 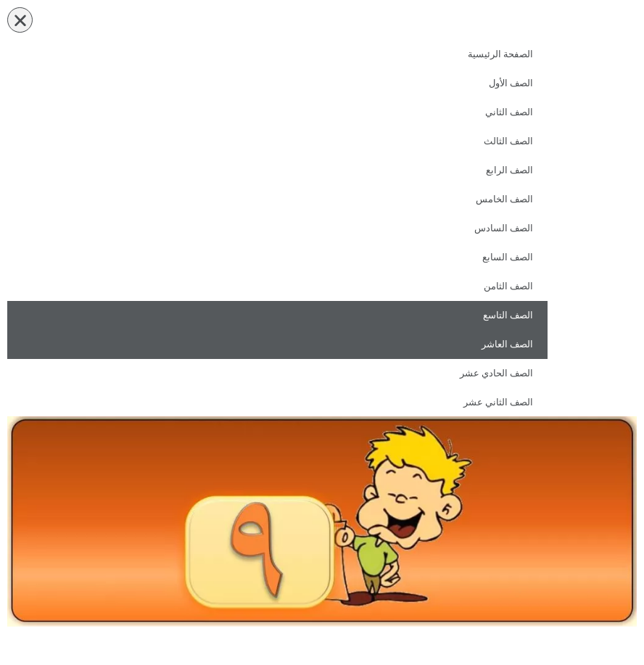 I want to click on a: الصف الثاني, so click(x=277, y=112).